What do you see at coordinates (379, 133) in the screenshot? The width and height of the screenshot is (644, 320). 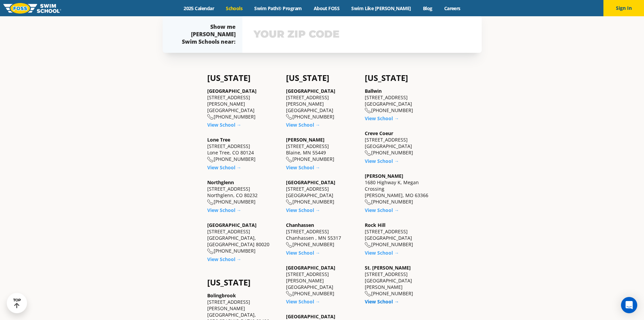 I see `a: Creve Coeur` at bounding box center [379, 133].